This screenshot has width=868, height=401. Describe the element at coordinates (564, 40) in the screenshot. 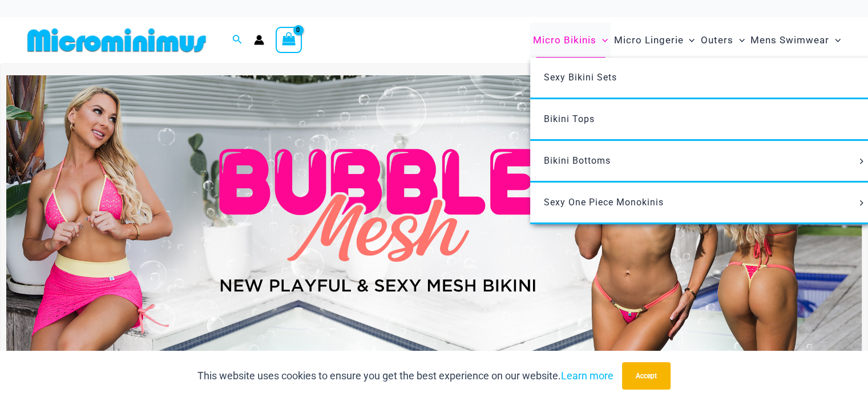

I see `span: Micro Bikinis` at that location.